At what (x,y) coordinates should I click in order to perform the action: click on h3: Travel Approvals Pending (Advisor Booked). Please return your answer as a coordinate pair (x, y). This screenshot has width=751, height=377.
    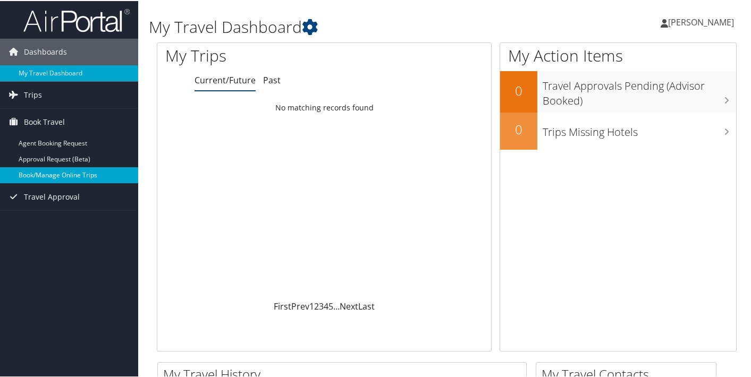
    Looking at the image, I should click on (639, 90).